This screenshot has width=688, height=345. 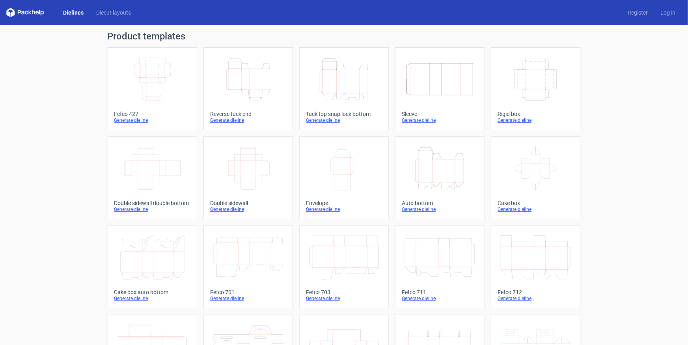 I want to click on div: Fefco 703, so click(x=344, y=292).